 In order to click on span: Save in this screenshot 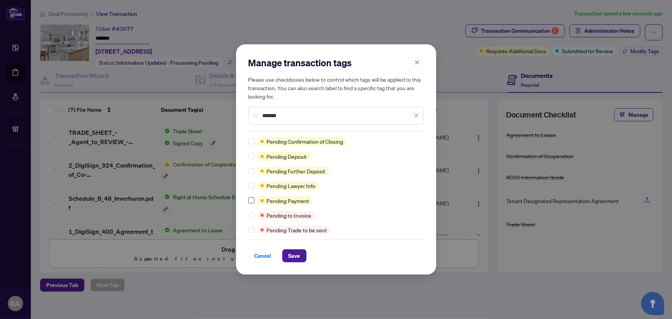, I will do `click(294, 256)`.